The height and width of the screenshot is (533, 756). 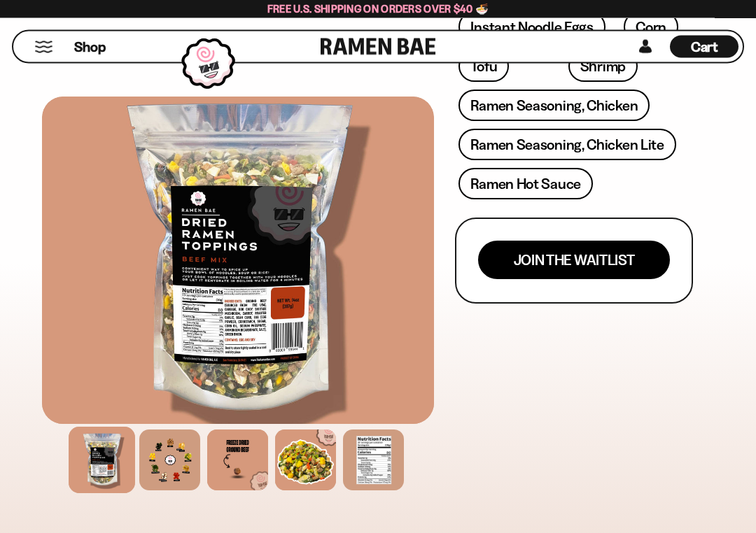 I want to click on a: Cart, so click(x=704, y=47).